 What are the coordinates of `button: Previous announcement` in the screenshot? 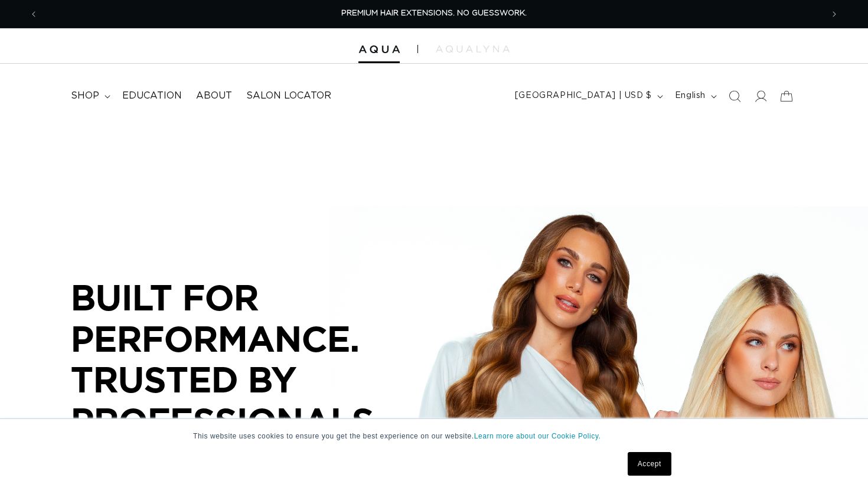 It's located at (33, 14).